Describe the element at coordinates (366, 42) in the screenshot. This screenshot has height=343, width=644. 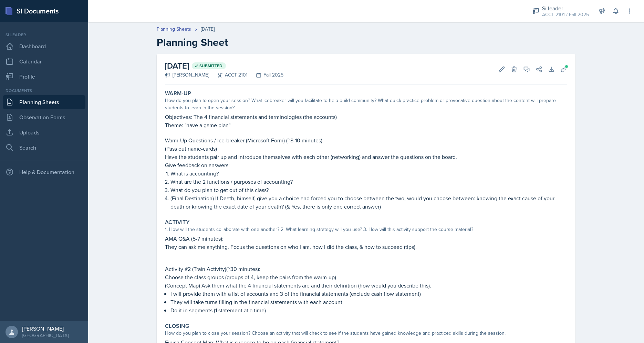
I see `h2: Planning Sheet` at that location.